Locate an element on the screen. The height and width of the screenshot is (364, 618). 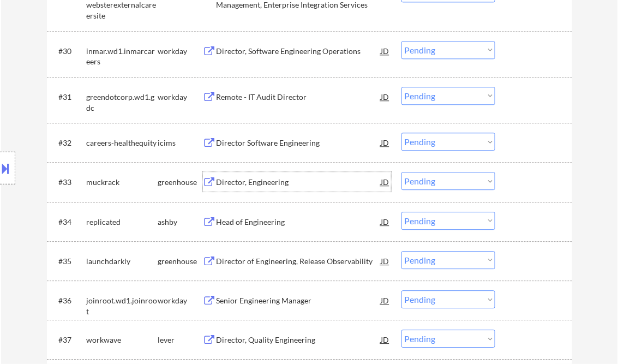
div: lever is located at coordinates (181, 340).